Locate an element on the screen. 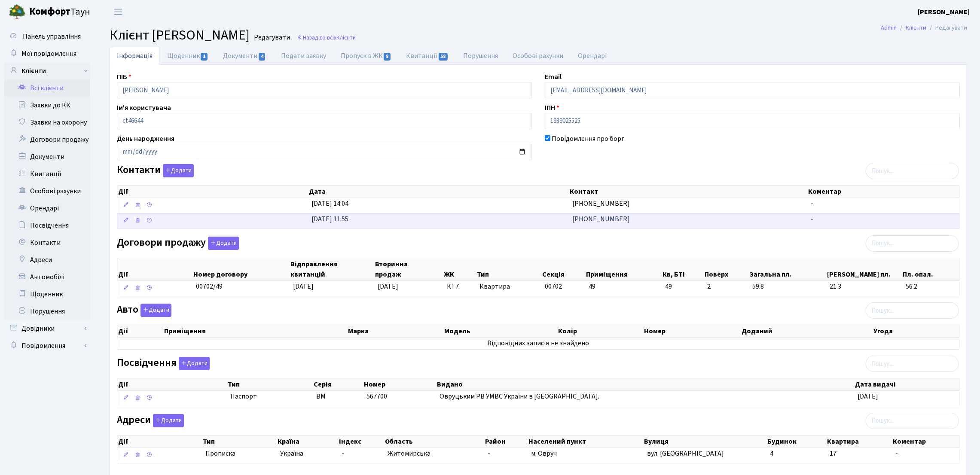  label: Адреси is located at coordinates (151, 421).